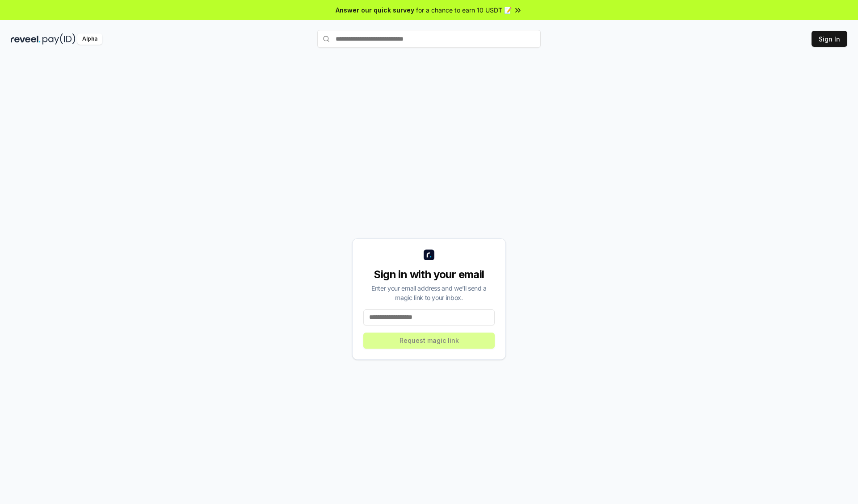  I want to click on div: Sign in with your email, so click(429, 275).